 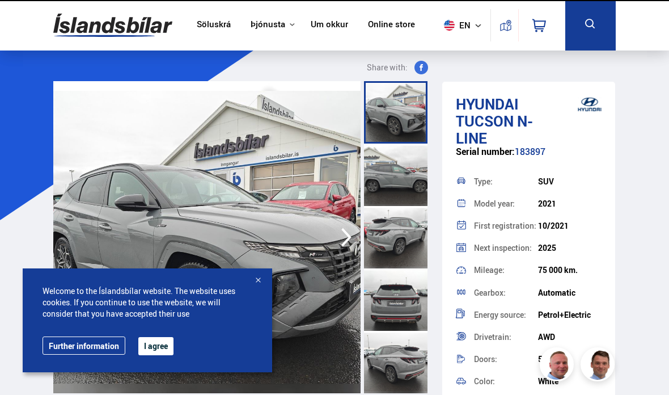 What do you see at coordinates (570, 182) in the screenshot?
I see `div: SUV` at bounding box center [570, 182].